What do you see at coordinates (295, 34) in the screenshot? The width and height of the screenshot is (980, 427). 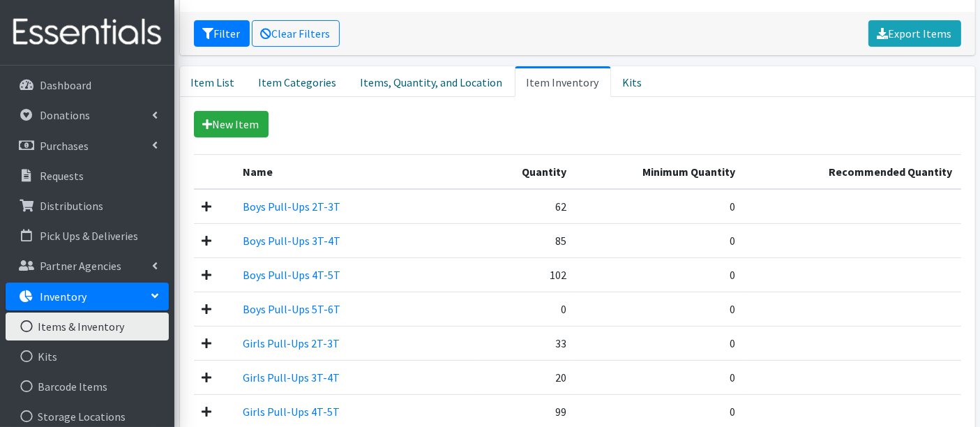 I see `a: Clear Filters` at bounding box center [295, 34].